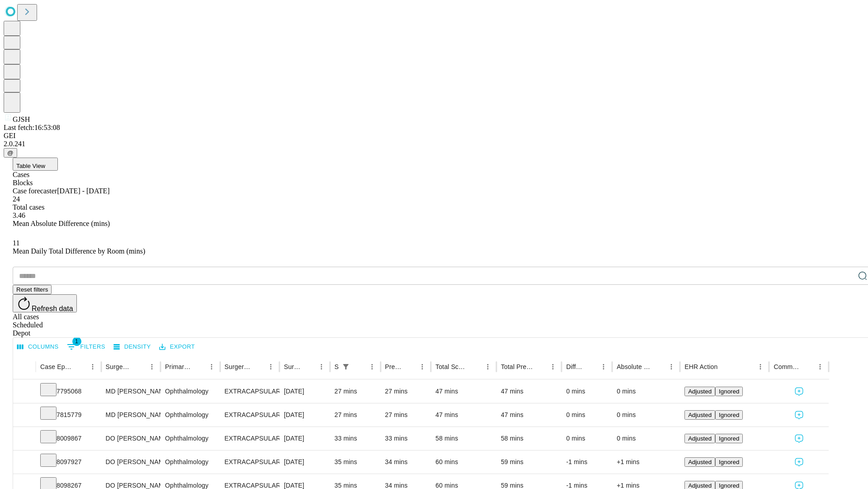 The height and width of the screenshot is (489, 868). Describe the element at coordinates (119, 367) in the screenshot. I see `div: Surgeon Name` at that location.